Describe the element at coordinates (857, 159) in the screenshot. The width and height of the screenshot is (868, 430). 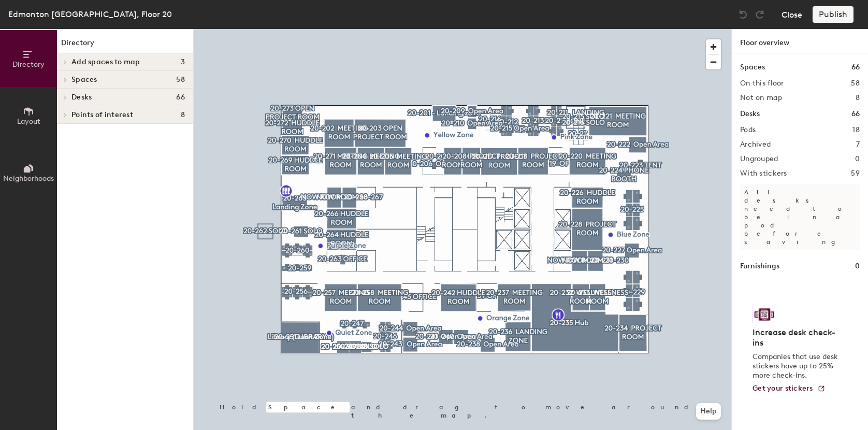
I see `h2: 0` at that location.